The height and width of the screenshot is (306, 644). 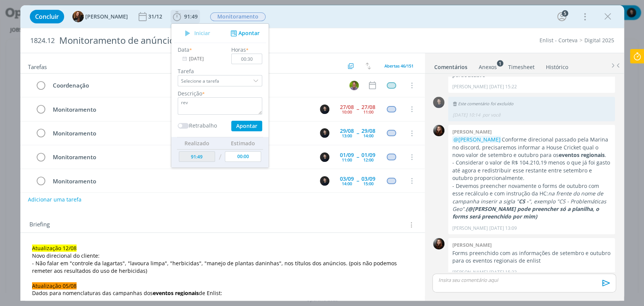 I want to click on span: Novo direcional do cliente:, so click(x=66, y=256).